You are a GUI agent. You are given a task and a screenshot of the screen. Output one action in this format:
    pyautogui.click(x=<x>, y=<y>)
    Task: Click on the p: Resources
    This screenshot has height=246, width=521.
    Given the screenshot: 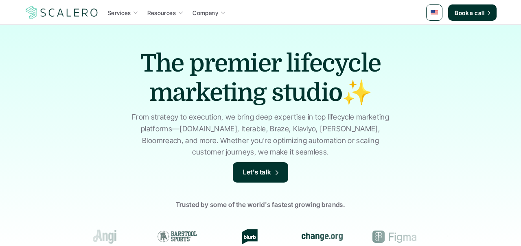 What is the action you would take?
    pyautogui.click(x=161, y=13)
    